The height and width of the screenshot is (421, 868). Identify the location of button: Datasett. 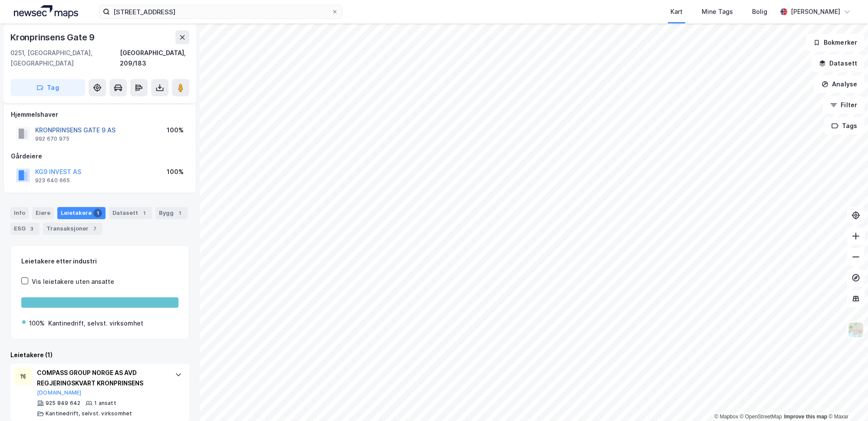
(838, 63).